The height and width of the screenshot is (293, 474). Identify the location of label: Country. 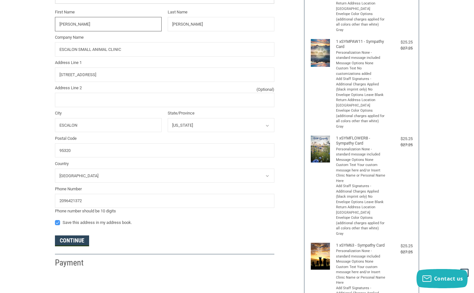
(164, 164).